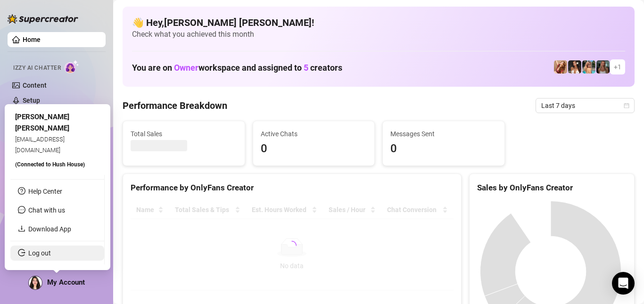  Describe the element at coordinates (66, 283) in the screenshot. I see `span: My Account` at that location.